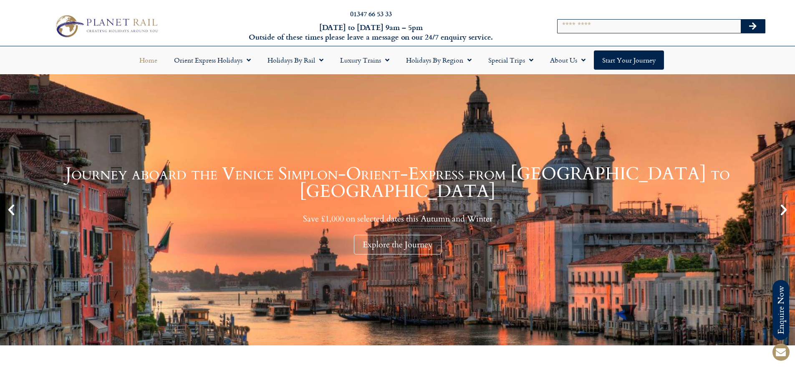 This screenshot has height=380, width=795. I want to click on nav: Menu, so click(397, 60).